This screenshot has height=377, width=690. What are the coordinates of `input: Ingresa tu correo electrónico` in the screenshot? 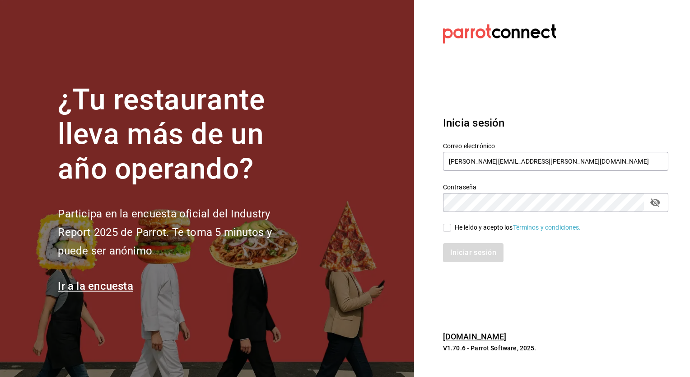 It's located at (556, 161).